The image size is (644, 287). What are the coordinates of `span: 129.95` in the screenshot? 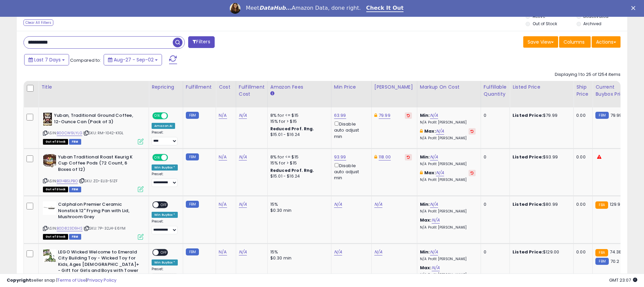 It's located at (616, 205).